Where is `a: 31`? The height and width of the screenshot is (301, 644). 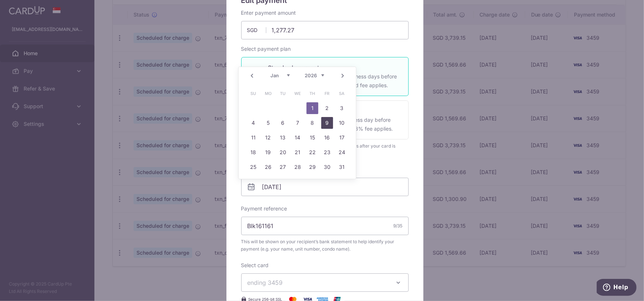
a: 31 is located at coordinates (342, 167).